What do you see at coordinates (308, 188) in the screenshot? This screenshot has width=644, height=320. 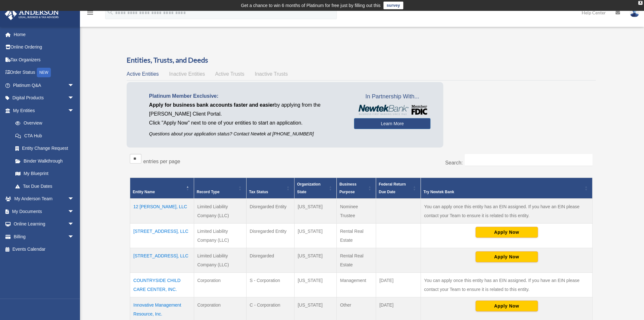 I see `span: Organization State` at bounding box center [308, 188].